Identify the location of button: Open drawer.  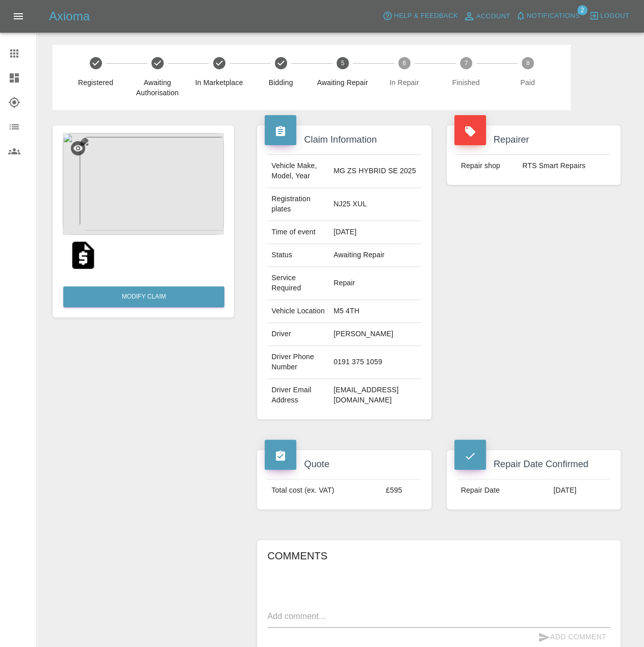
(18, 17).